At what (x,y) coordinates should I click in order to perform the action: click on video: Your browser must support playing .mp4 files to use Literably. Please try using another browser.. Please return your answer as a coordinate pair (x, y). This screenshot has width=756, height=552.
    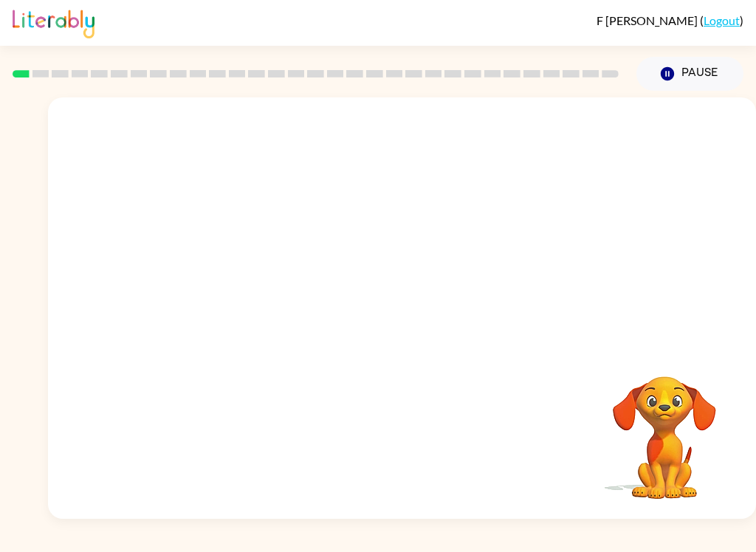
    Looking at the image, I should click on (664, 427).